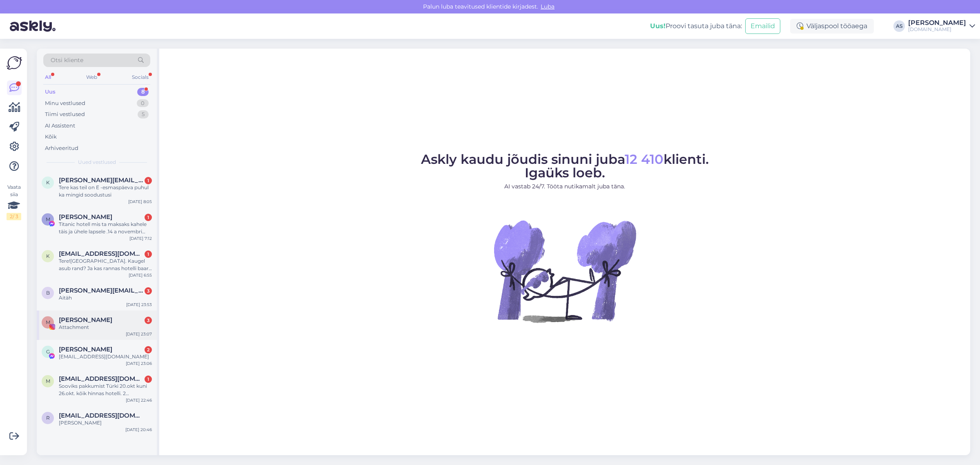 This screenshot has height=465, width=980. I want to click on div: Vaata siia, so click(14, 202).